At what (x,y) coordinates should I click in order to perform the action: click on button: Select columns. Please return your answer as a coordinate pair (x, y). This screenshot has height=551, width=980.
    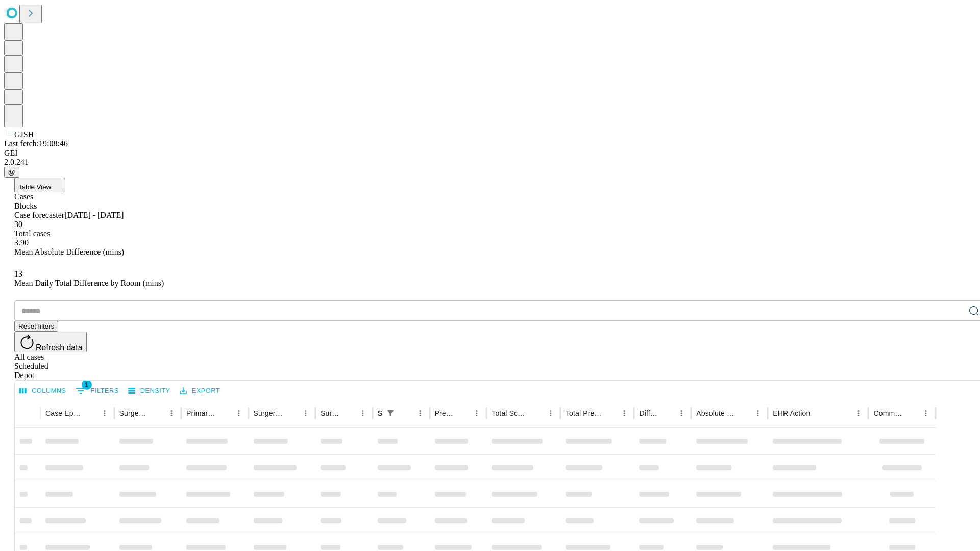
    Looking at the image, I should click on (43, 391).